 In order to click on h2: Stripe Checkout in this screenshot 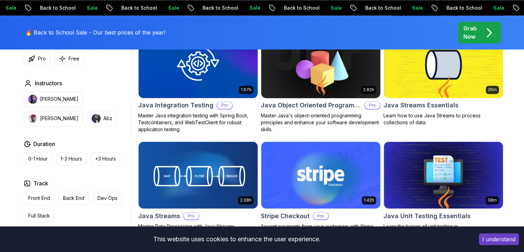, I will do `click(285, 215)`.